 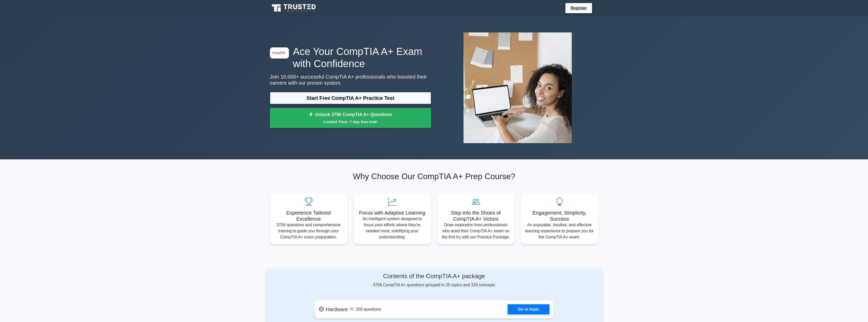 What do you see at coordinates (434, 276) in the screenshot?
I see `h4: Contents of the CompTIA A+ package` at bounding box center [434, 276].